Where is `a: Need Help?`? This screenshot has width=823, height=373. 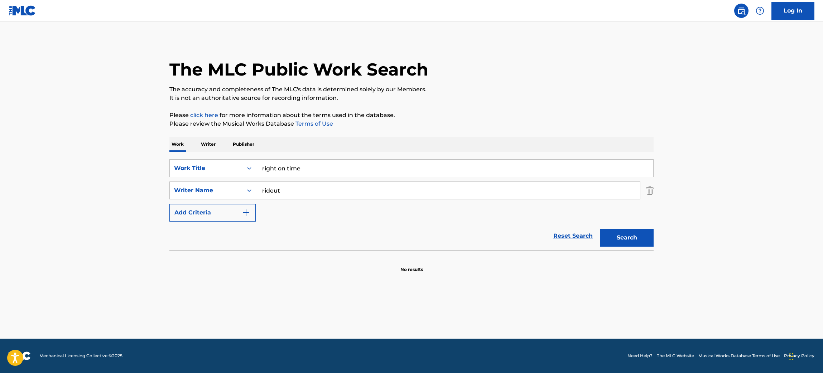 a: Need Help? is located at coordinates (640, 356).